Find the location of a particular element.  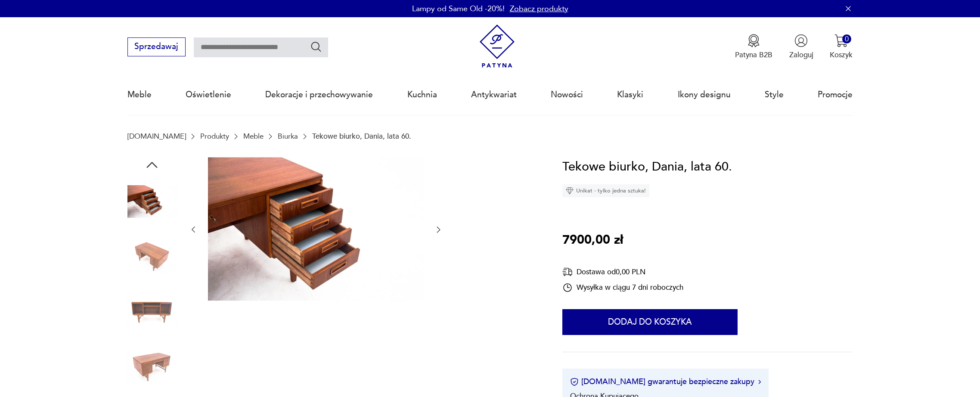

button: Dodaj do koszyka is located at coordinates (650, 323).